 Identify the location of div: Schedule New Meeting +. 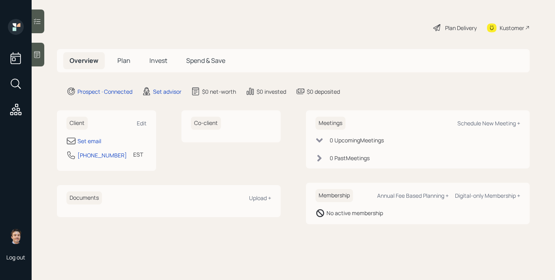
(488, 123).